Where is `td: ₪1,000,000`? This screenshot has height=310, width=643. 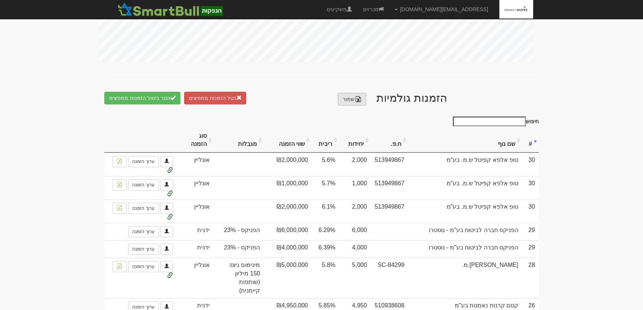 td: ₪1,000,000 is located at coordinates (287, 187).